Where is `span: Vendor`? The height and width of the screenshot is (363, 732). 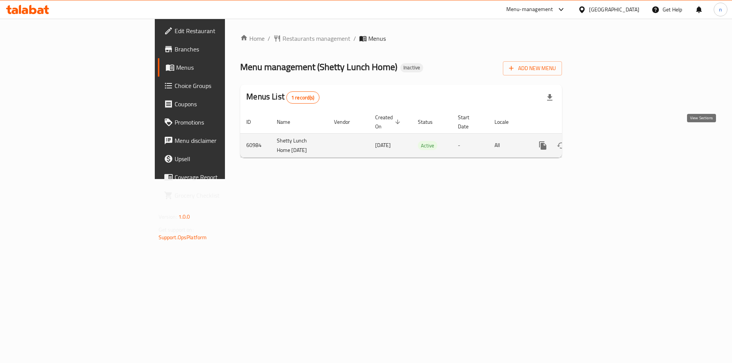
span: Vendor is located at coordinates (347, 122).